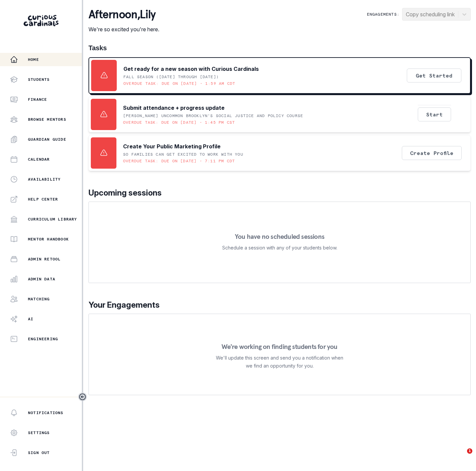 This screenshot has height=471, width=476. I want to click on p: afternoon , Lily, so click(124, 15).